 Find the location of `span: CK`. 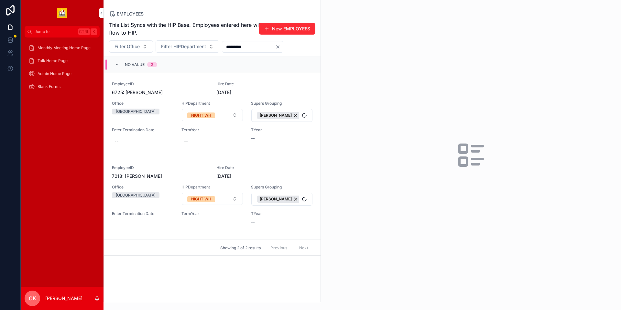

span: CK is located at coordinates (32, 299).